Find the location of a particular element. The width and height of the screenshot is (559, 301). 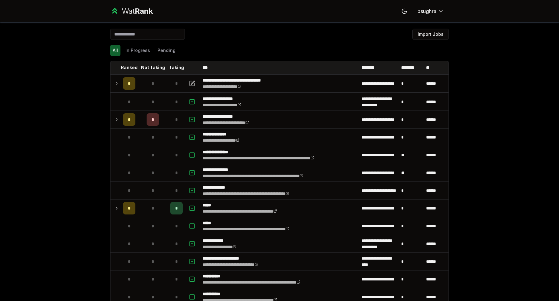

a: WatRank is located at coordinates (131, 11).